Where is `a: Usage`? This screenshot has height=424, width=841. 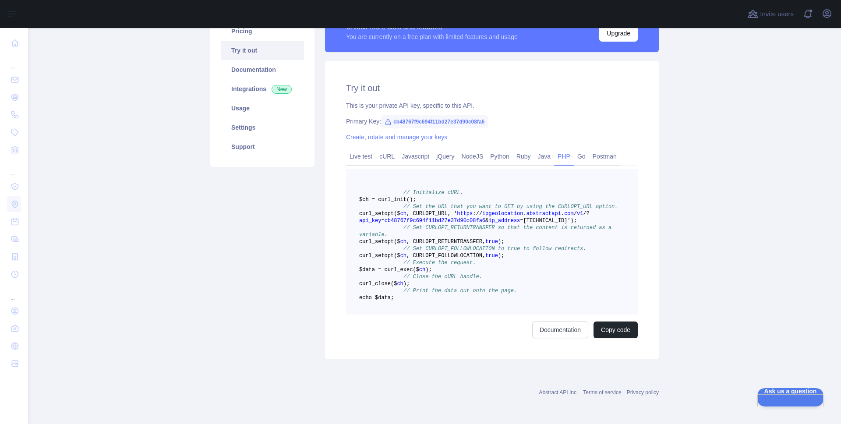
a: Usage is located at coordinates (262, 108).